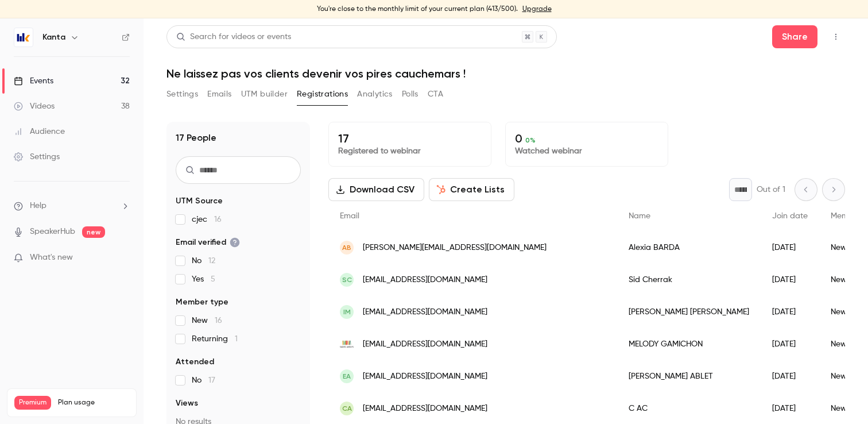 The height and width of the screenshot is (424, 868). Describe the element at coordinates (375, 95) in the screenshot. I see `button: Analytics` at that location.